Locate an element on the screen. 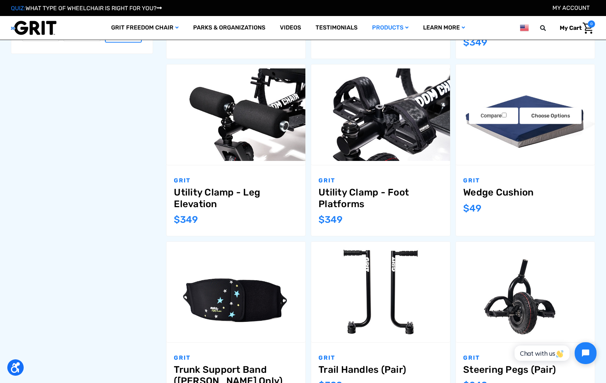  img: Cart is located at coordinates (587, 28).